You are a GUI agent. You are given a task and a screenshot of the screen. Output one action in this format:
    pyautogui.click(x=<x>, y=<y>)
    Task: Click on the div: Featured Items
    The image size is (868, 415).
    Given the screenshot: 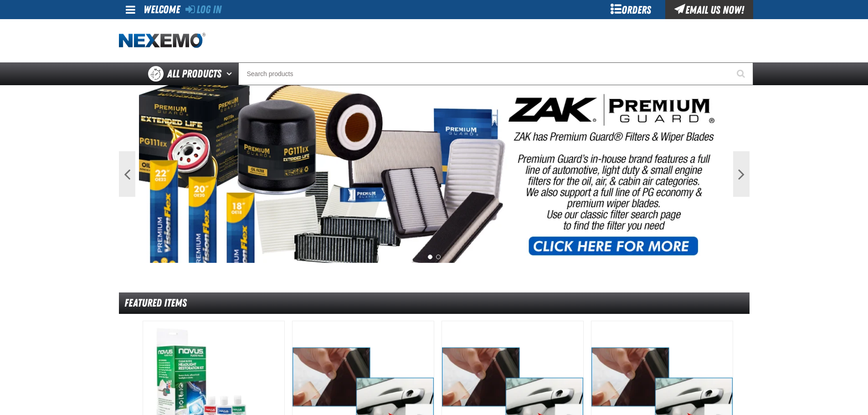 What is the action you would take?
    pyautogui.click(x=434, y=303)
    